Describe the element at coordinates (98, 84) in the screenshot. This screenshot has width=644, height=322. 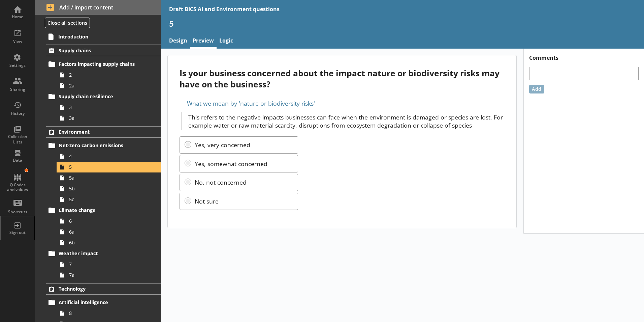
I see `li: Supply chainsFactors impacting supply chains22aSupply chain resilience33a` at that location.